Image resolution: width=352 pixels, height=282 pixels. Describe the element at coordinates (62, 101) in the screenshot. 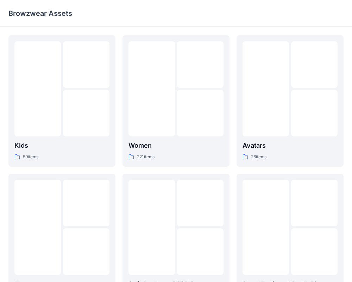

I see `a: Kids59items` at that location.